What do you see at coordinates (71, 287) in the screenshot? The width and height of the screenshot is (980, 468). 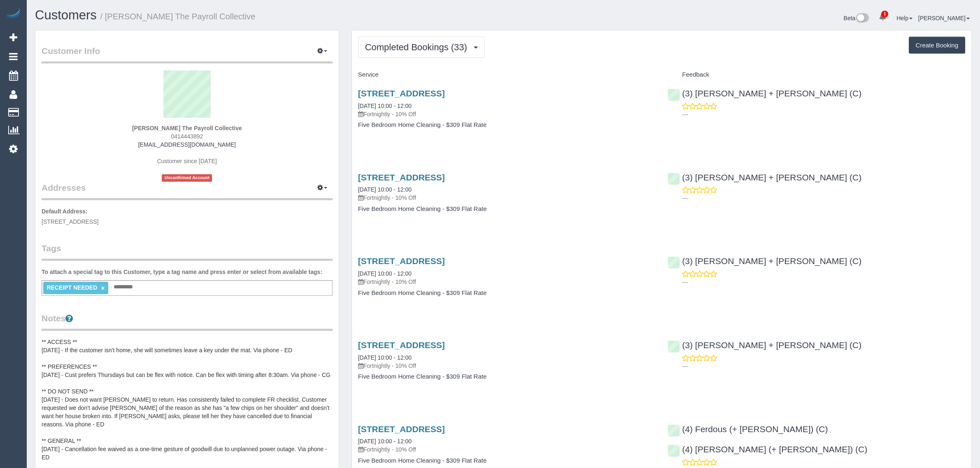 I see `span: RECEIPT NEEDED` at bounding box center [71, 287].